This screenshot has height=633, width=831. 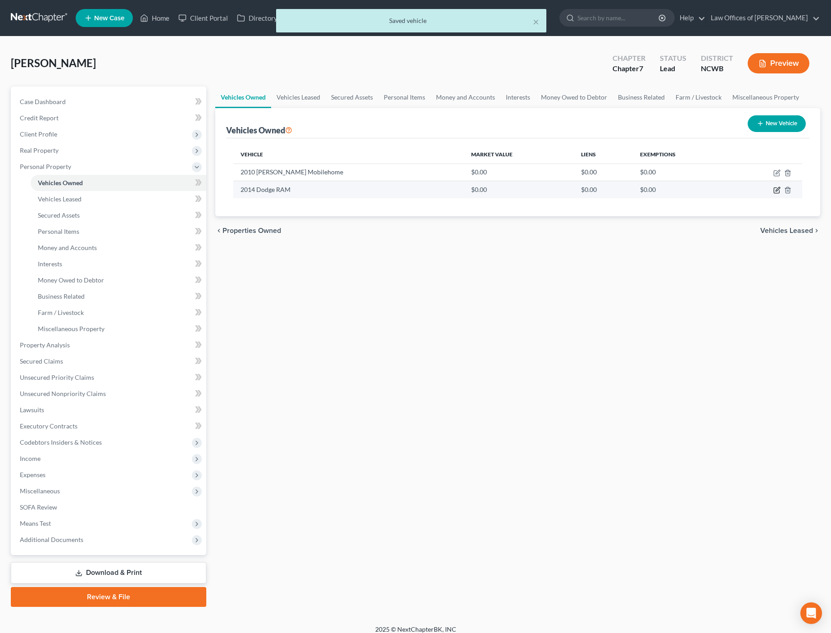 What do you see at coordinates (109, 573) in the screenshot?
I see `a: Download & Print` at bounding box center [109, 573].